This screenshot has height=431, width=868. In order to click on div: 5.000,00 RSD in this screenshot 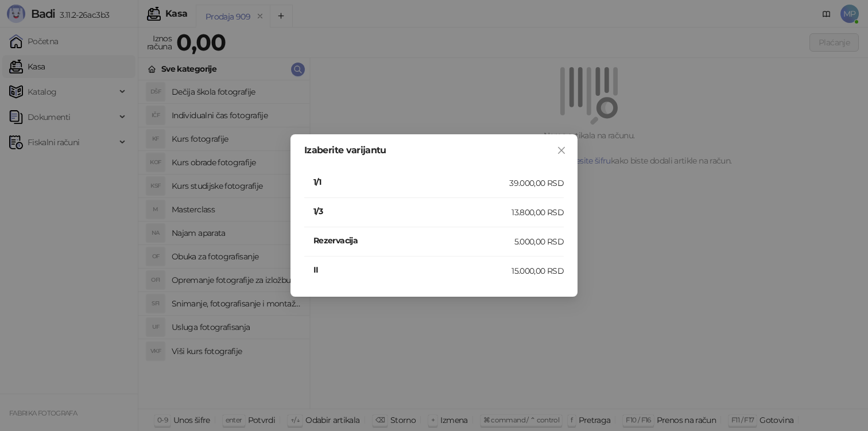, I will do `click(539, 242)`.